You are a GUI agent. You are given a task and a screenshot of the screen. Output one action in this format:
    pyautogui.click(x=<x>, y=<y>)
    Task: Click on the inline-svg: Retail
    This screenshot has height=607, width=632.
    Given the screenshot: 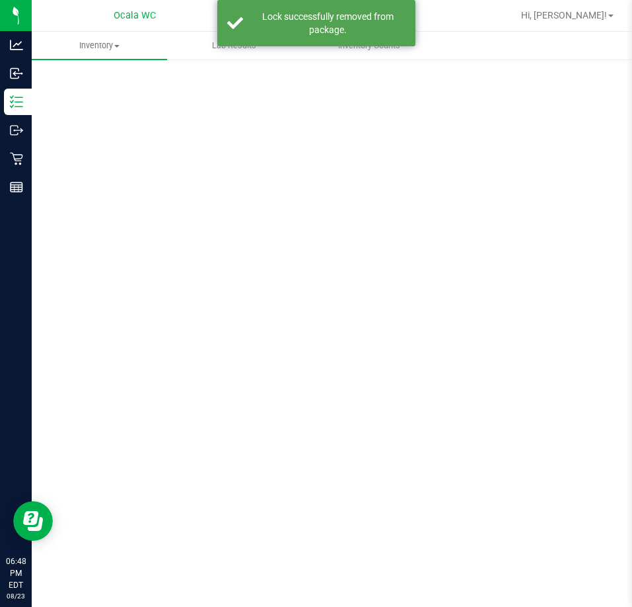 What is the action you would take?
    pyautogui.click(x=17, y=159)
    